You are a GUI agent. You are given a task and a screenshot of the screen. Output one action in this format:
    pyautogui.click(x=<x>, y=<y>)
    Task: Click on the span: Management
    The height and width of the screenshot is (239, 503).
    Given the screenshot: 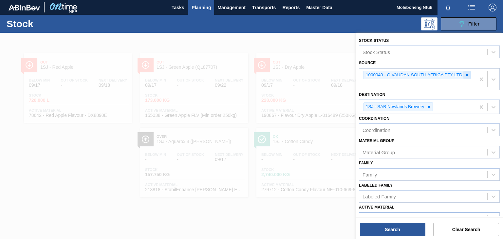 What is the action you would take?
    pyautogui.click(x=232, y=8)
    